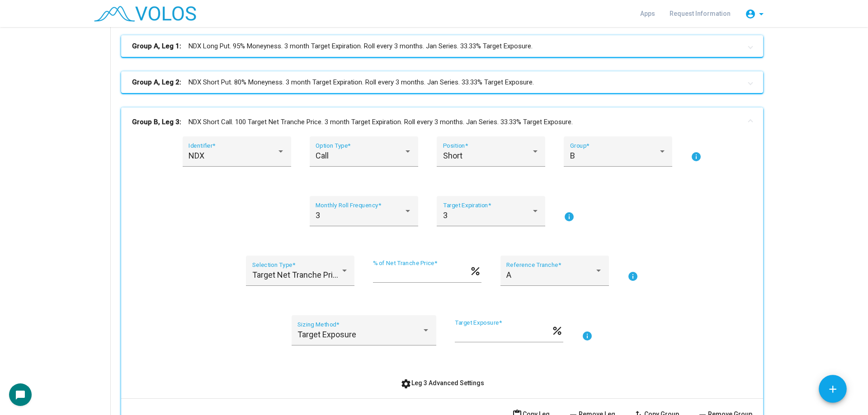  I want to click on mat-icon: arrow_drop_down, so click(761, 14).